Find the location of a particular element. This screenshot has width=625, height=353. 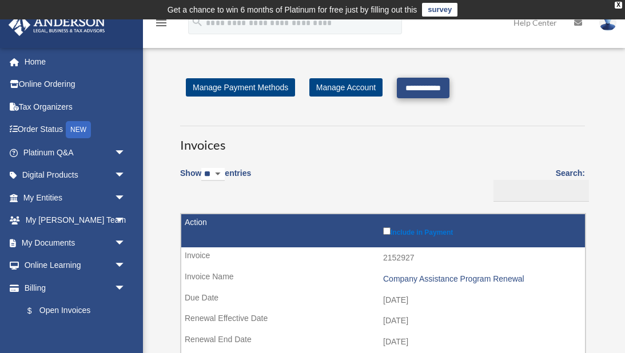

i: menu is located at coordinates (161, 23).